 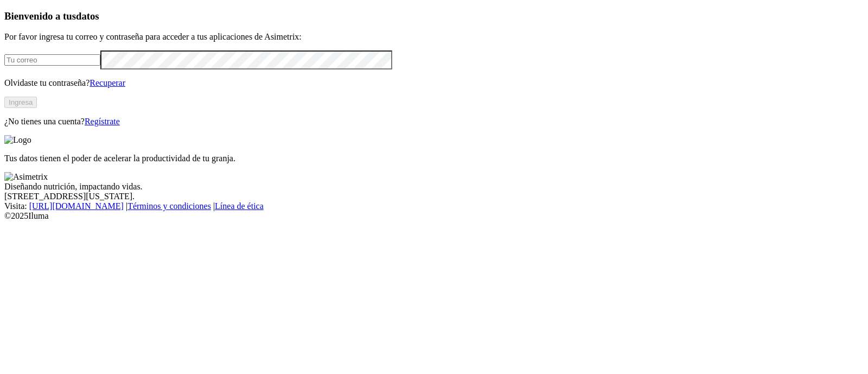 What do you see at coordinates (434, 158) in the screenshot?
I see `p: Tus datos tienen el poder de acelerar la productividad de tu granja.` at bounding box center [434, 158].